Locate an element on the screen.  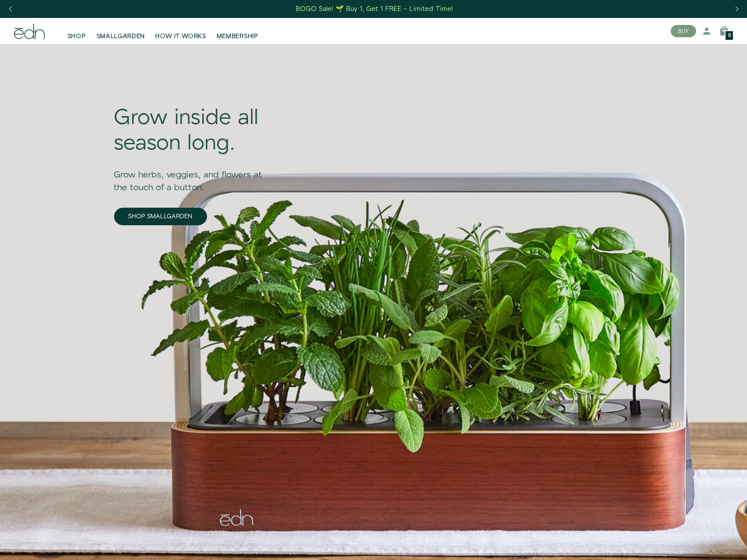
button: BUY is located at coordinates (684, 31).